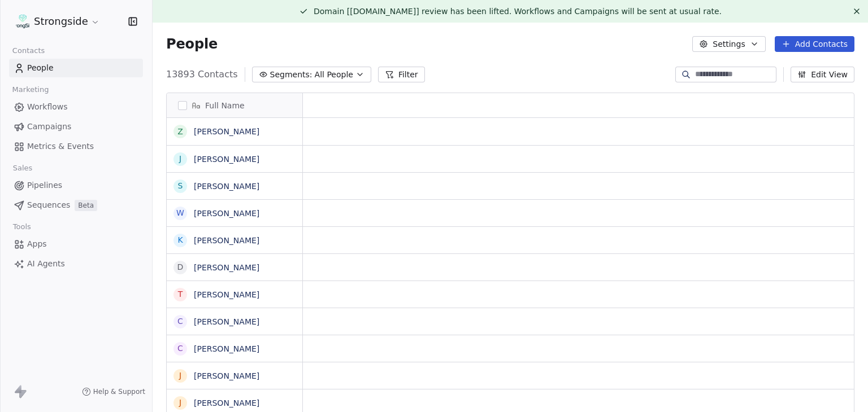 The width and height of the screenshot is (868, 412). What do you see at coordinates (46, 264) in the screenshot?
I see `span: AI Agents` at bounding box center [46, 264].